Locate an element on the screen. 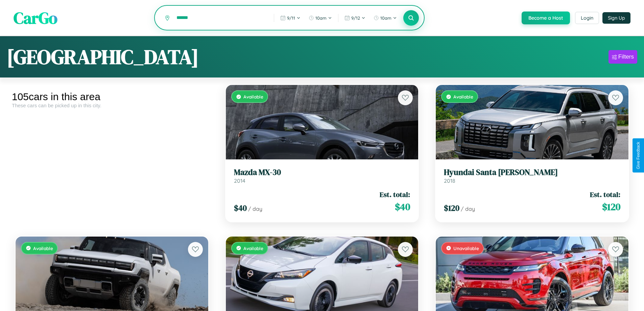 Image resolution: width=644 pixels, height=311 pixels. span: 2018 is located at coordinates (450, 181).